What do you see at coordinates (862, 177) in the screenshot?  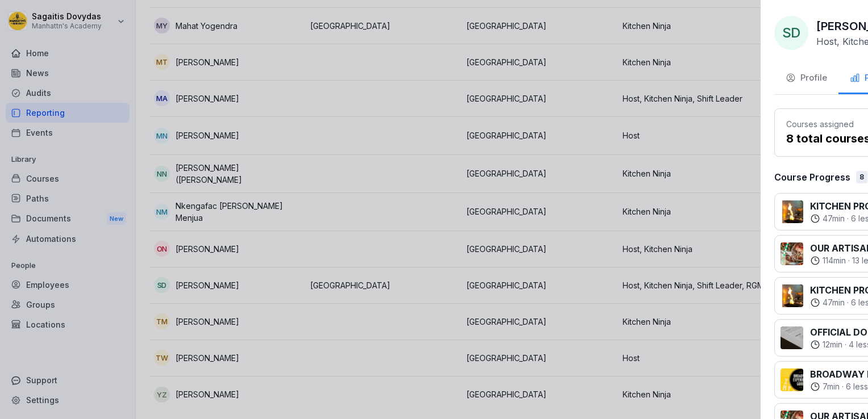 I see `div: 8` at bounding box center [862, 177].